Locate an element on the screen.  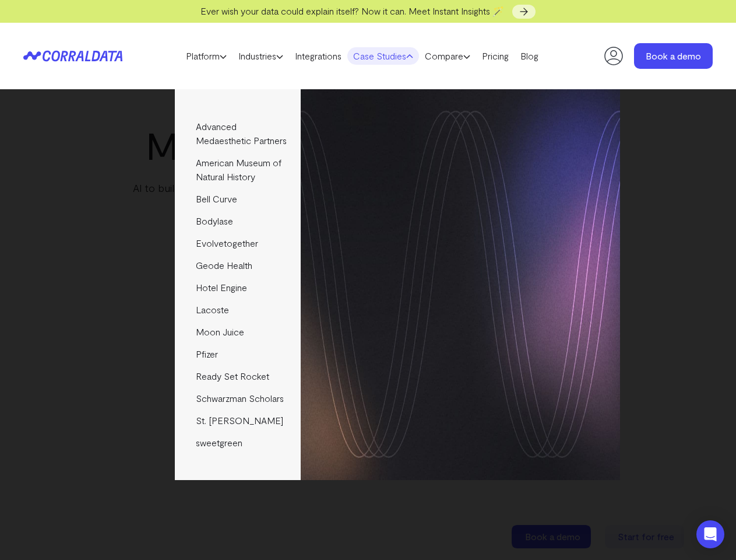
a: Pfizer is located at coordinates (237, 354).